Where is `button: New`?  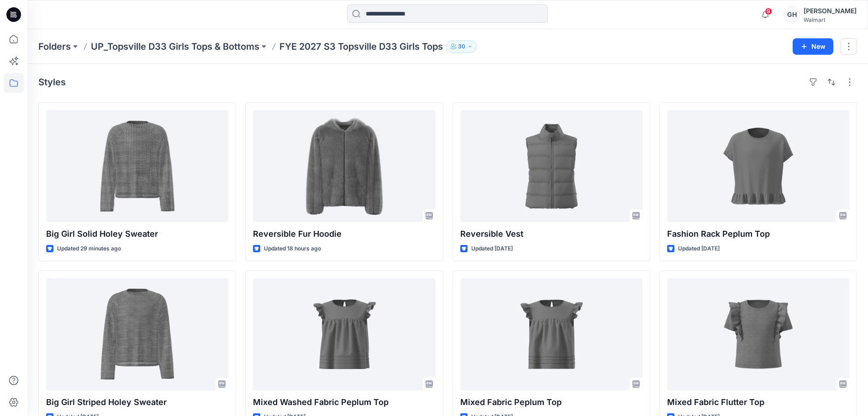
button: New is located at coordinates (813, 47).